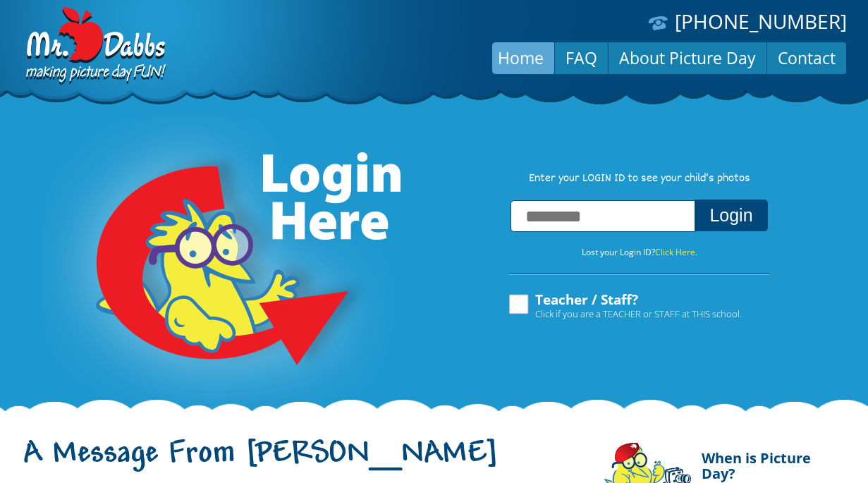 The image size is (868, 483). What do you see at coordinates (639, 179) in the screenshot?
I see `p: Enter your LOGIN ID to see your child’s photos` at bounding box center [639, 179].